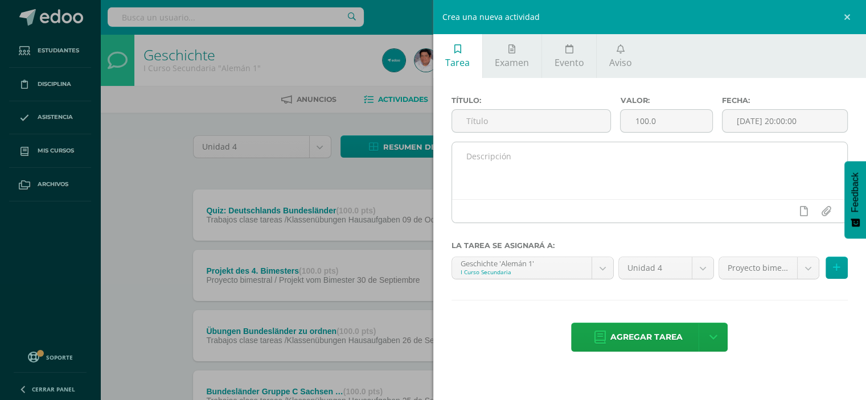 This screenshot has height=400, width=866. Describe the element at coordinates (650, 245) in the screenshot. I see `label: La tarea se asignará a:` at that location.